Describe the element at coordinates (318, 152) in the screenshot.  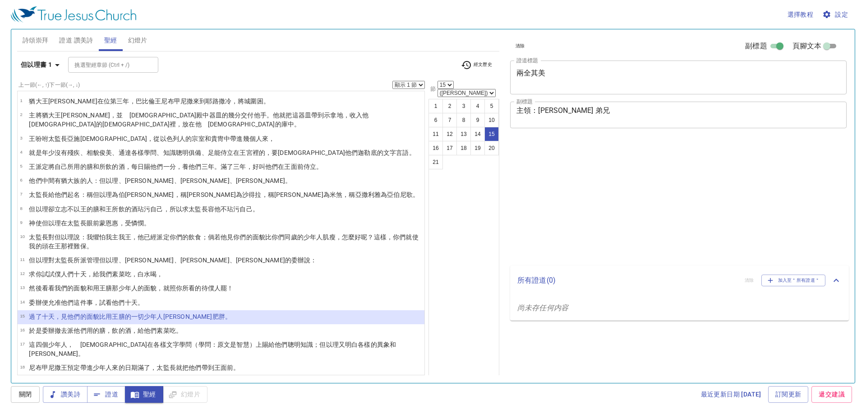
I see `wh3581: 侍立` at that location.